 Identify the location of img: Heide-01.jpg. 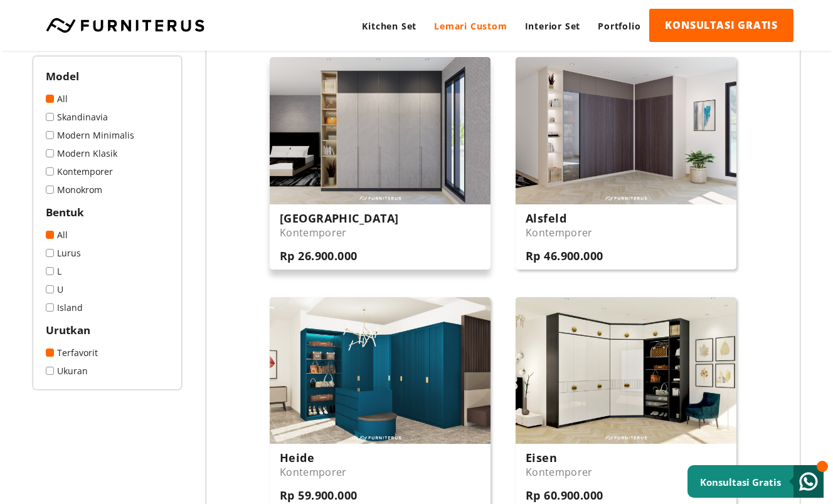
(380, 370).